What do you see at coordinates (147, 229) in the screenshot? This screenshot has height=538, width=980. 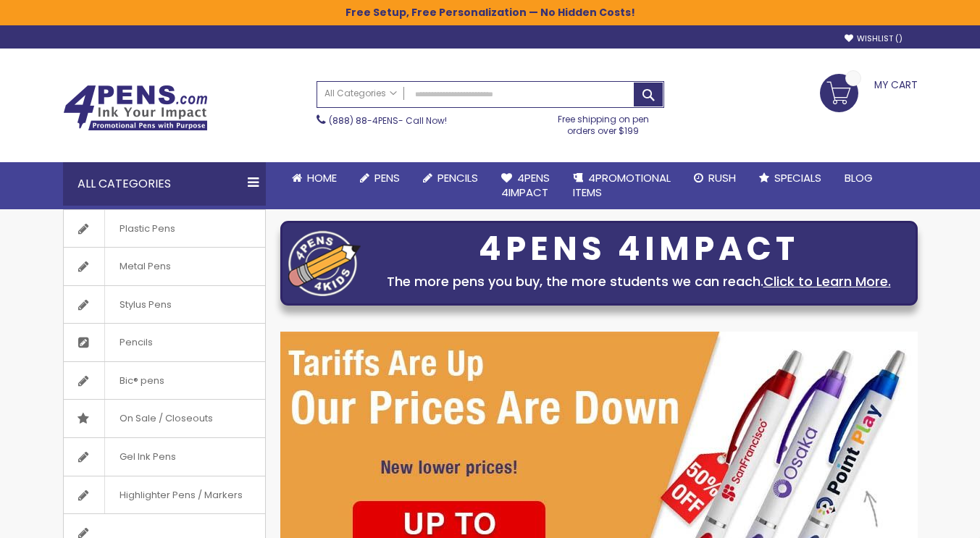 I see `span: Plastic Pens` at bounding box center [147, 229].